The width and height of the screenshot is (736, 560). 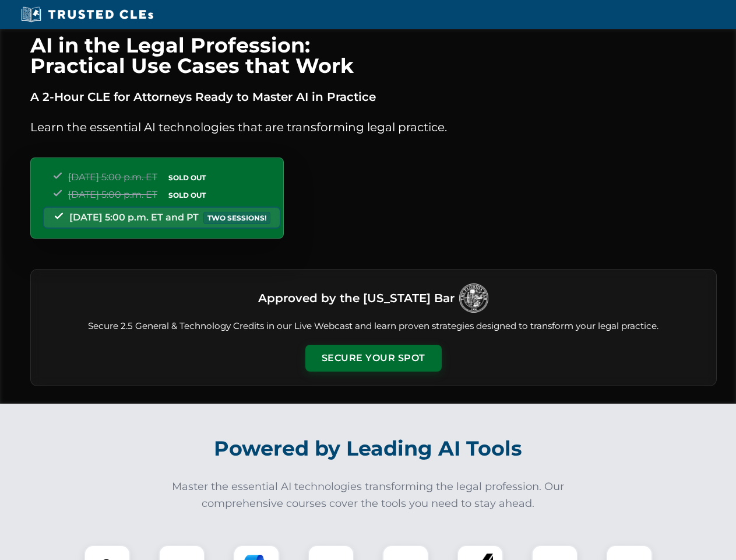 What do you see at coordinates (374, 127) in the screenshot?
I see `p: Learn the essential AI technologies that are transforming legal practice.` at bounding box center [374, 127].